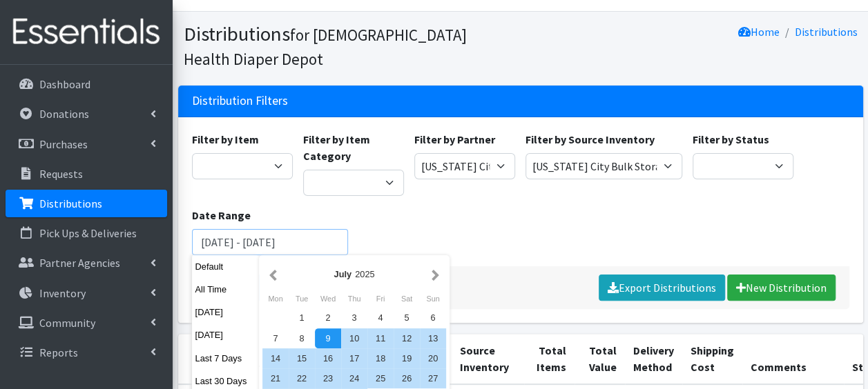  Describe the element at coordinates (328, 299) in the screenshot. I see `div: Wednesday` at that location.